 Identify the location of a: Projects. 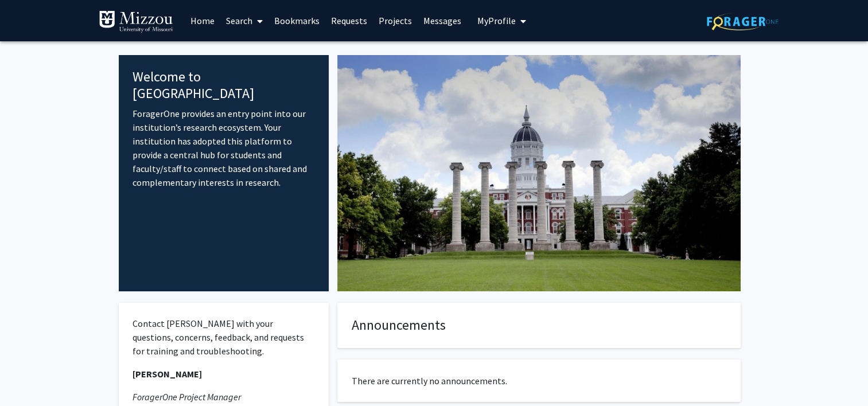
(395, 21).